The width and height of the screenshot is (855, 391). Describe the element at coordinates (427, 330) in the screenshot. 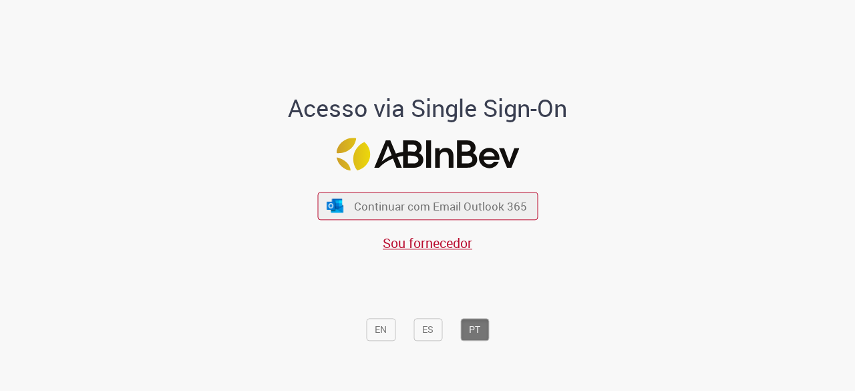

I see `button: ES` at that location.